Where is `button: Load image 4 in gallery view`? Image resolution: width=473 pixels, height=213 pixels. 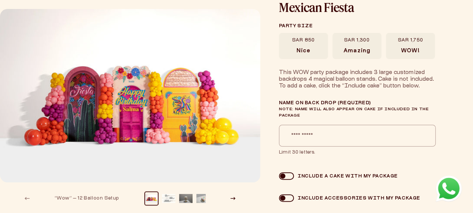
button: Load image 4 in gallery view is located at coordinates (203, 198).